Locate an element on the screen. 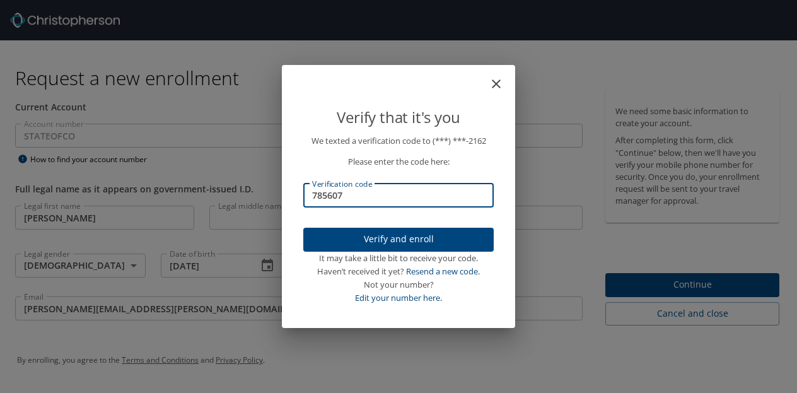  a: Edit your number here. is located at coordinates (398, 298).